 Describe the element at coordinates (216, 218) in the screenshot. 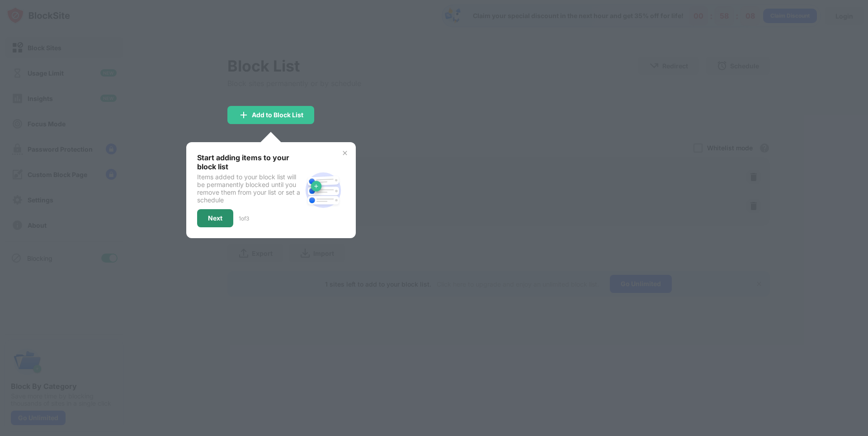

I see `div: Next` at that location.